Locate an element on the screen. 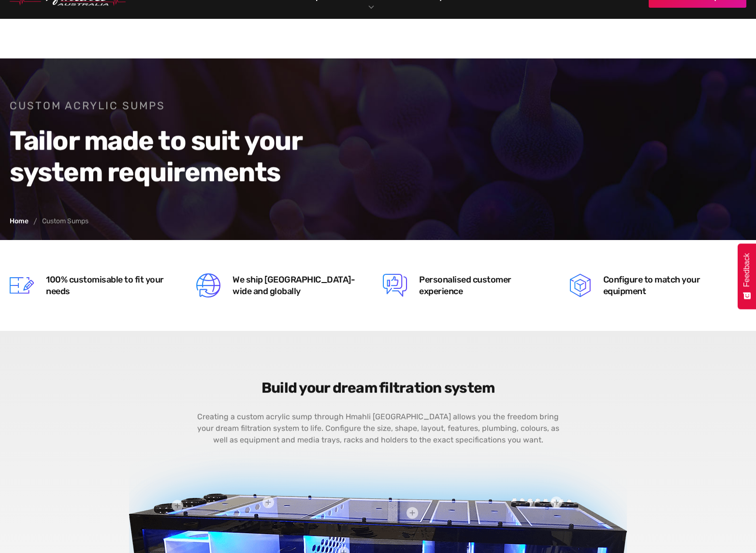 This screenshot has height=553, width=756. button: Feedback - Show survey is located at coordinates (747, 276).